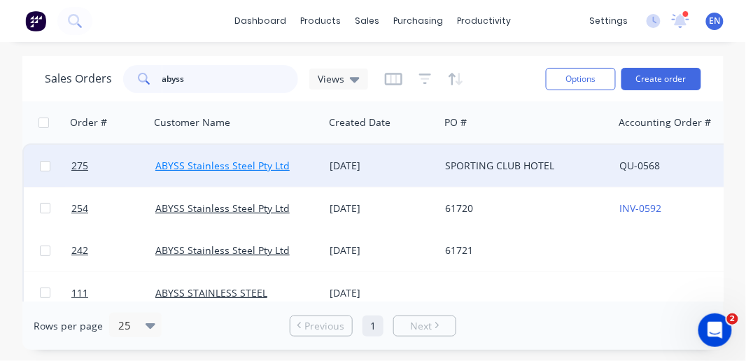  Describe the element at coordinates (80, 166) in the screenshot. I see `span: 275` at that location.